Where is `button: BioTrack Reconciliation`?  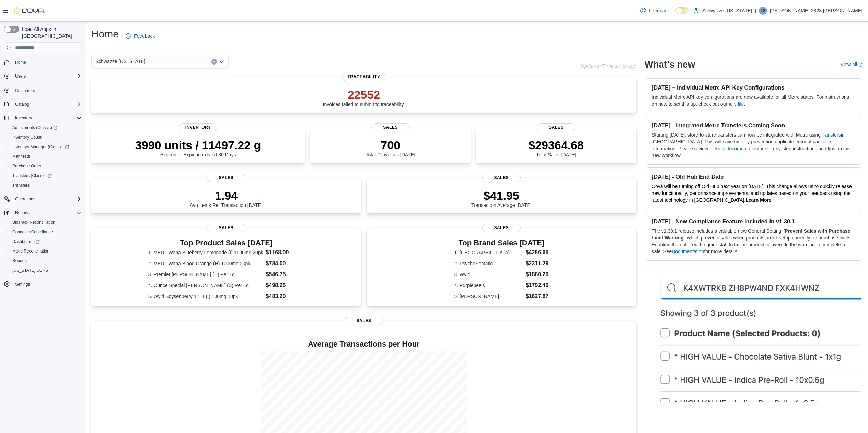
button: BioTrack Reconciliation is located at coordinates (46, 222).